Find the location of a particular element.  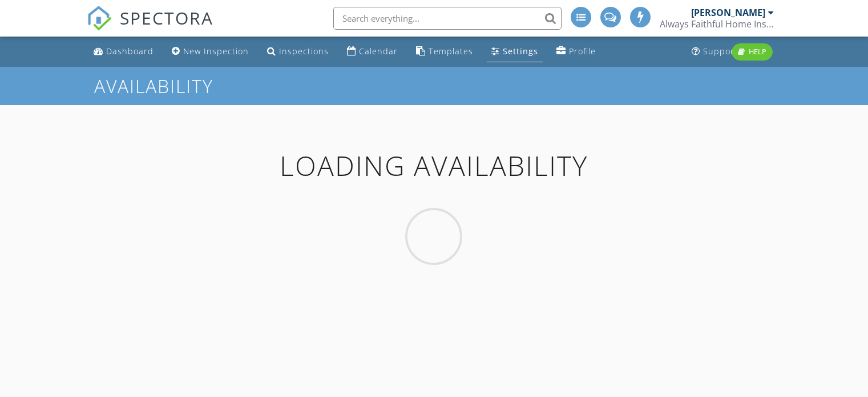

h1: Loading Availability is located at coordinates (434, 165).